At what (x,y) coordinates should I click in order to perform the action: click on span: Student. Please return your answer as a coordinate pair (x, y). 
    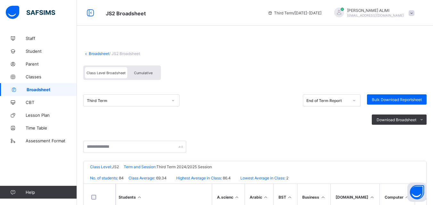
    Looking at the image, I should click on (51, 51).